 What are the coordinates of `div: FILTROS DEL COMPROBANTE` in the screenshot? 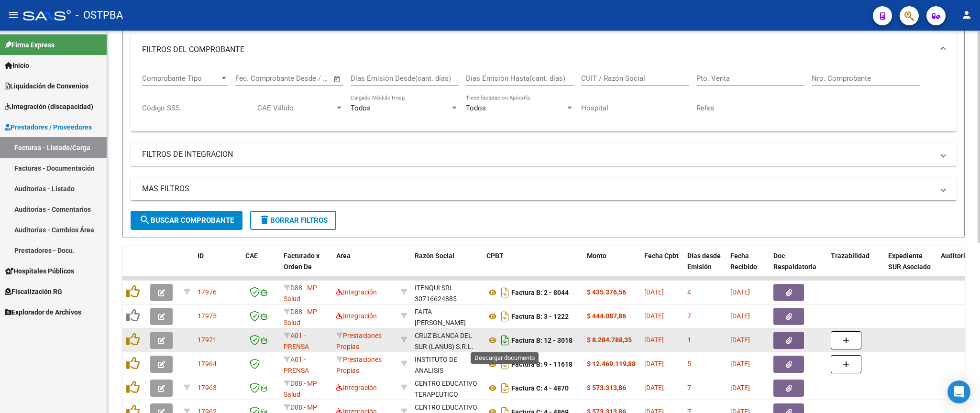 It's located at (543, 99).